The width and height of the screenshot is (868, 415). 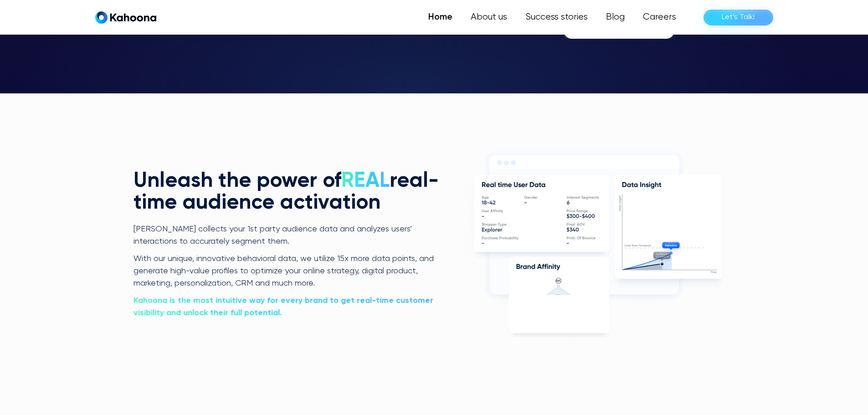 What do you see at coordinates (488, 203) in the screenshot?
I see `g: 18-42` at bounding box center [488, 203].